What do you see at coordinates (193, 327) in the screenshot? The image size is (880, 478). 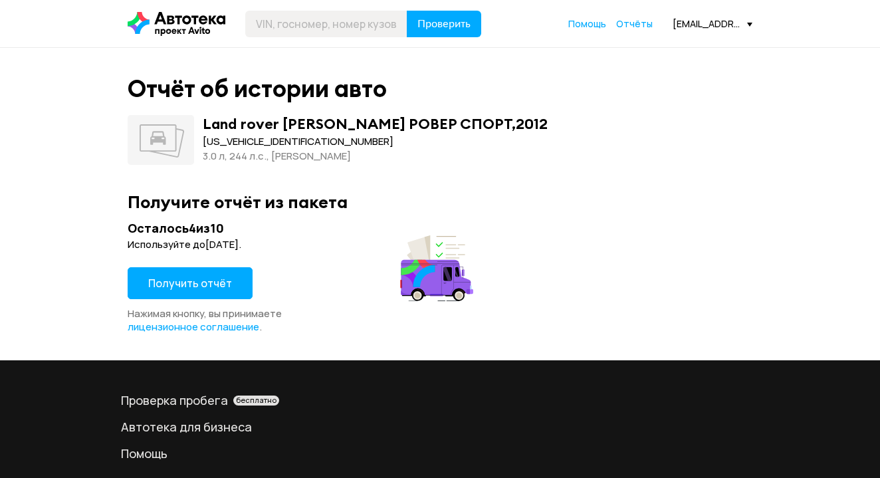 I see `a: лицензионное соглашение` at bounding box center [193, 327].